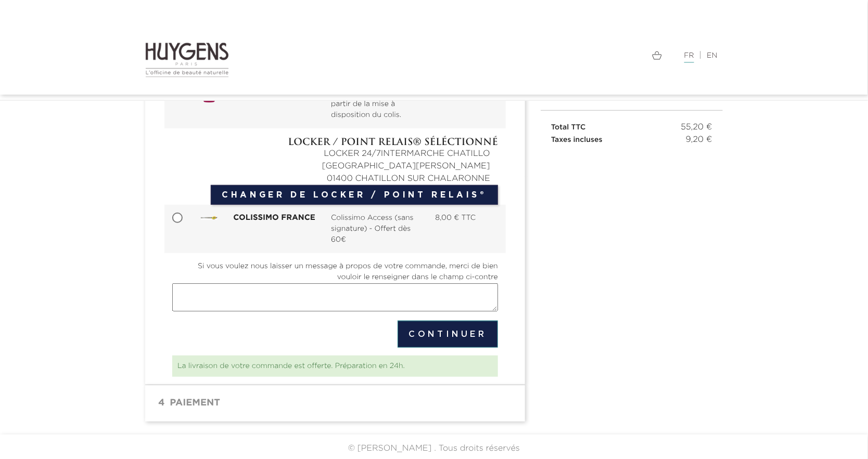  I want to click on div: 01400 CHATILLON SUR CHALARONNE, so click(335, 179).